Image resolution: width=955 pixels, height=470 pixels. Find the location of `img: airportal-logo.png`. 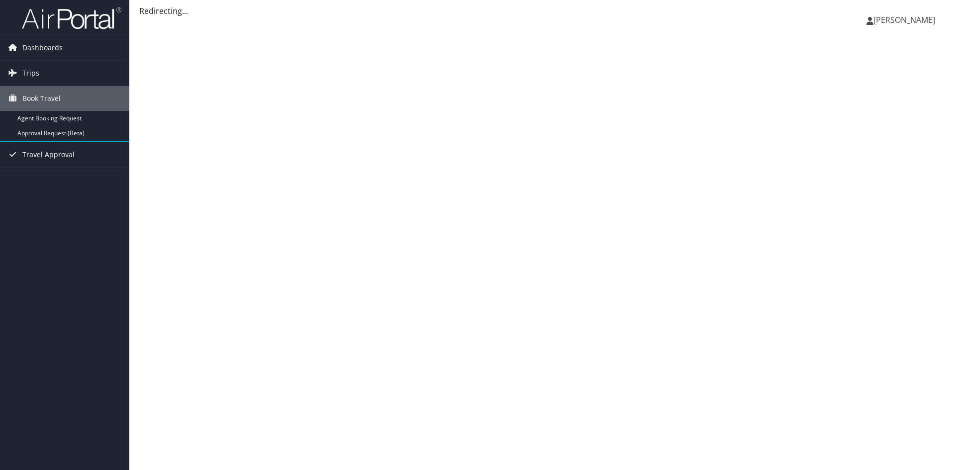

img: airportal-logo.png is located at coordinates (72, 18).